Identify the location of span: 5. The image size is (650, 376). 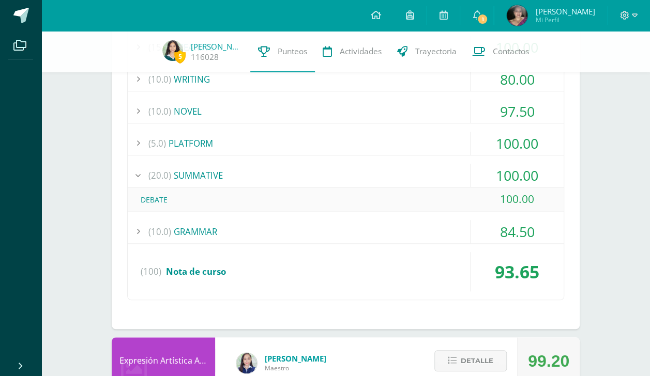
(180, 56).